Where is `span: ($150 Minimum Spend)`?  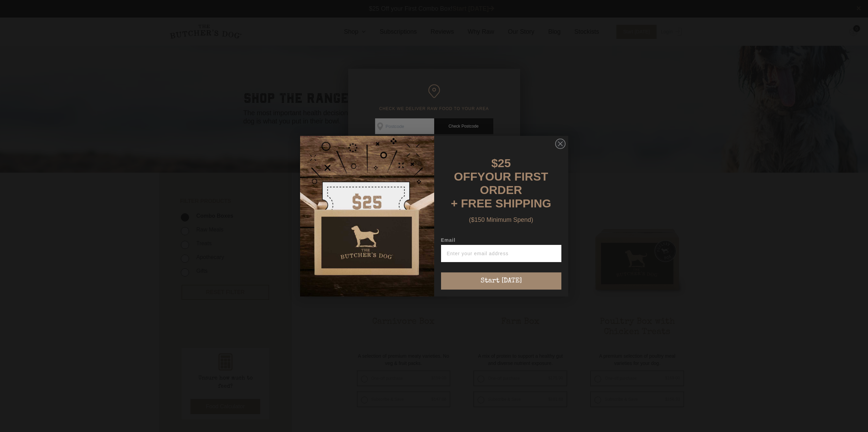
span: ($150 Minimum Spend) is located at coordinates (501, 220).